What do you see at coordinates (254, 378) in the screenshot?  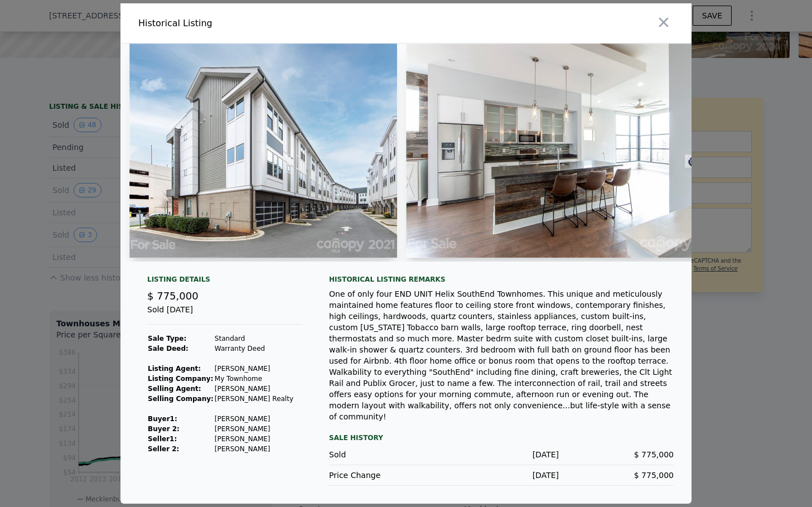 I see `td: My Townhome` at bounding box center [254, 378].